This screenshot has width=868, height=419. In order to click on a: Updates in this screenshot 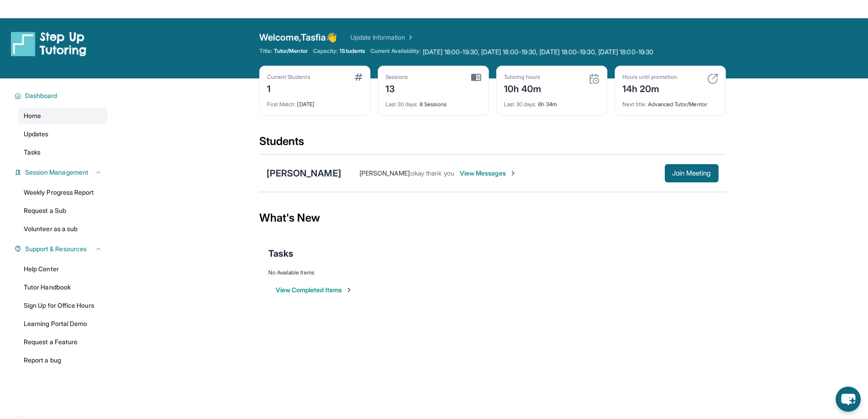, I will do `click(63, 134)`.